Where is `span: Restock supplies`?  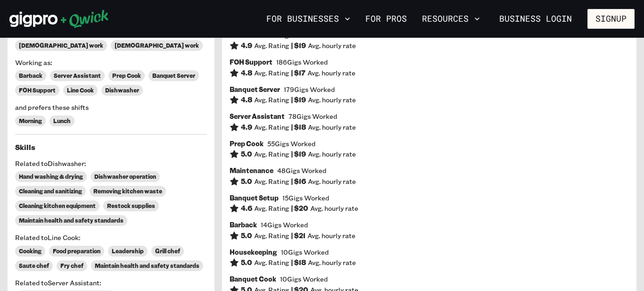
span: Restock supplies is located at coordinates (131, 205).